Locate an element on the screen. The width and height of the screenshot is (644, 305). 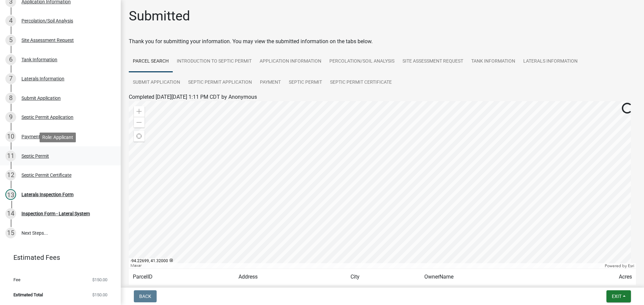
div: Inspection Form - Lateral System is located at coordinates (55, 214).